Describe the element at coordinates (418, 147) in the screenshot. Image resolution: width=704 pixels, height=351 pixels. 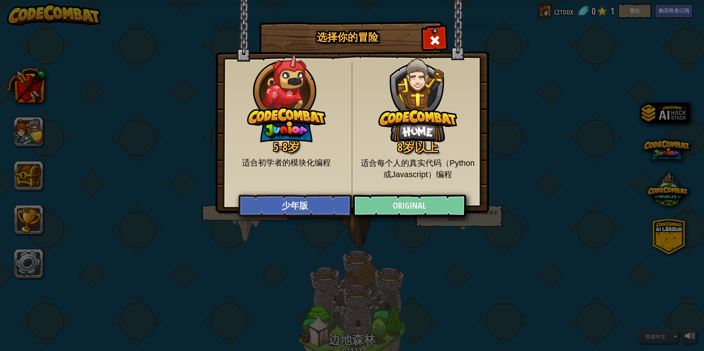
I see `h2: 8岁以上` at that location.